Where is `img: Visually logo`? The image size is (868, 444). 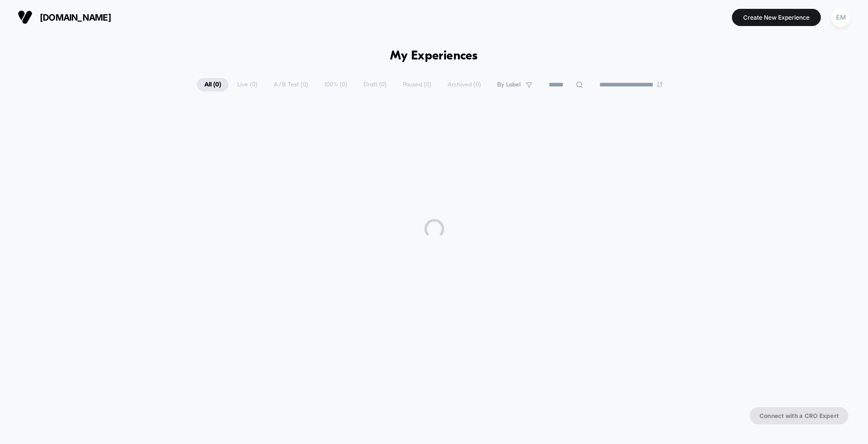
img: Visually logo is located at coordinates (25, 17).